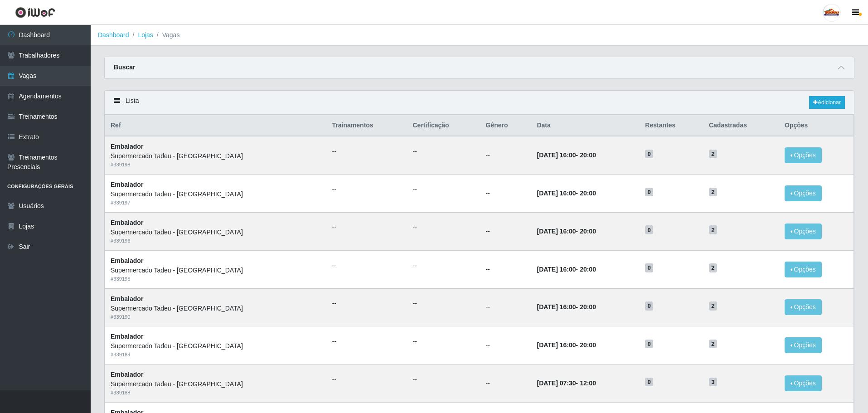 This screenshot has width=868, height=413. What do you see at coordinates (124, 67) in the screenshot?
I see `strong: Buscar` at bounding box center [124, 67].